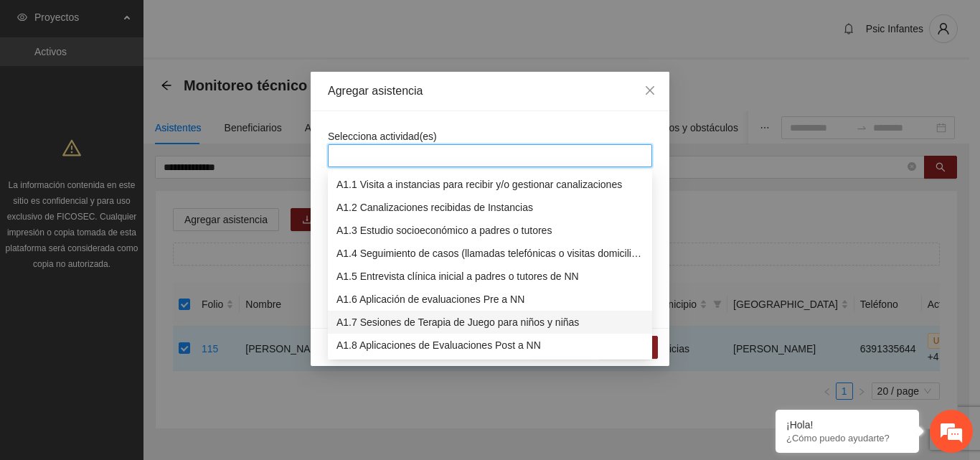 The height and width of the screenshot is (460, 980). I want to click on span: Estamos en línea., so click(140, 222).